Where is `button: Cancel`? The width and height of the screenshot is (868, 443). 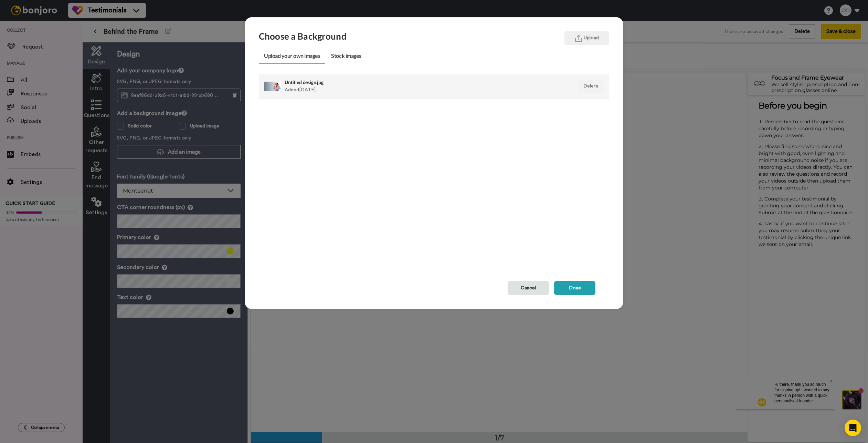 button: Cancel is located at coordinates (528, 288).